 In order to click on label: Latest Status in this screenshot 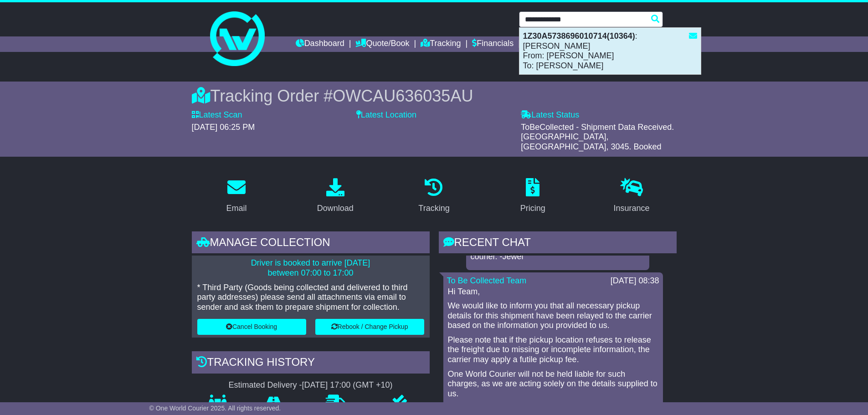, I will do `click(550, 116)`.